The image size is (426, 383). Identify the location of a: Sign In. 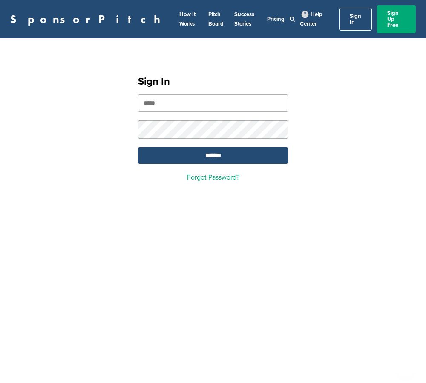
(355, 19).